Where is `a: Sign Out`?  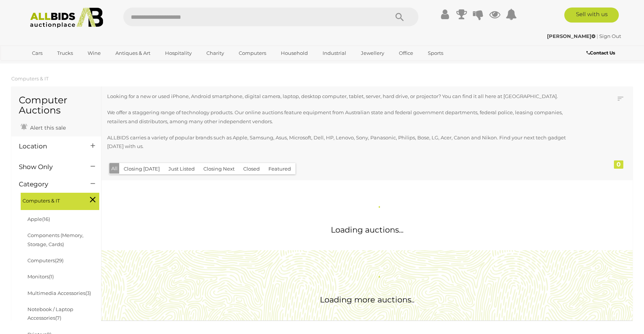
a: Sign Out is located at coordinates (610, 36).